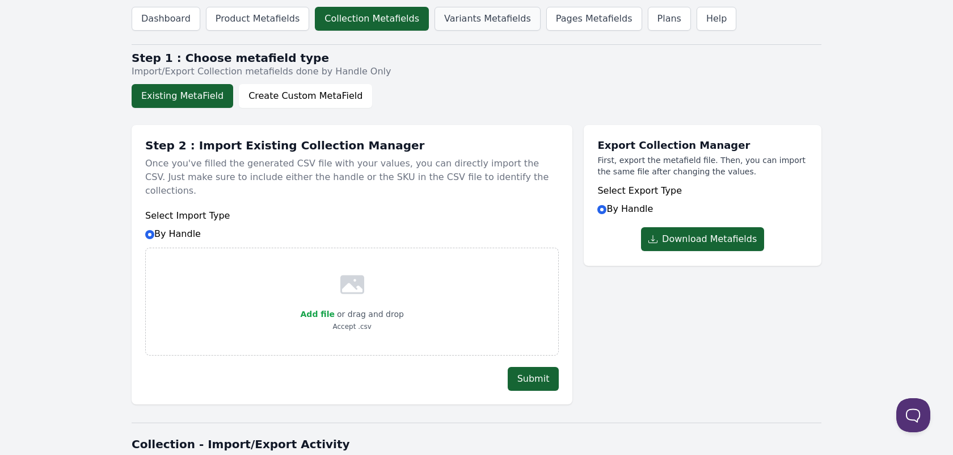 This screenshot has width=953, height=455. I want to click on a: Help, so click(717, 19).